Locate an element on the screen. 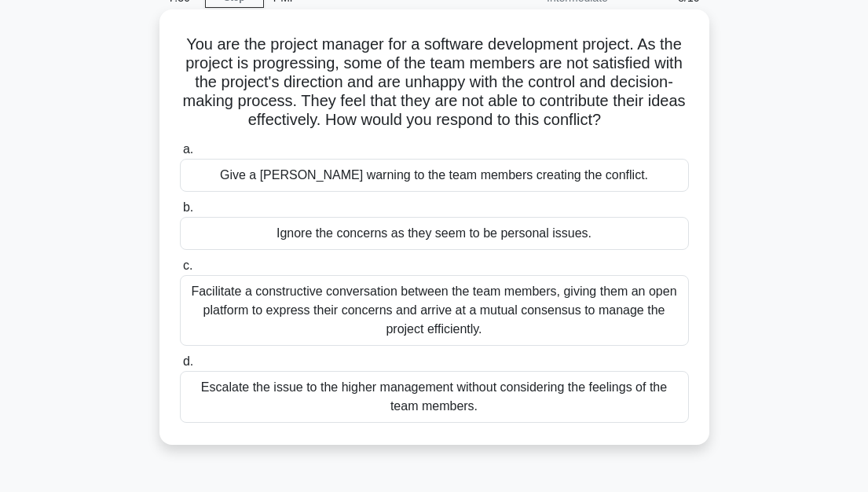 This screenshot has width=868, height=492. div: Ignore the concerns as they seem to be personal issues. is located at coordinates (434, 234).